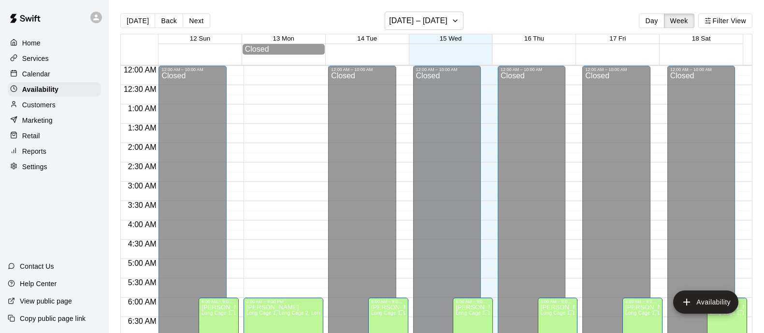 This screenshot has width=764, height=333. What do you see at coordinates (54, 59) in the screenshot?
I see `div: Services` at bounding box center [54, 59].